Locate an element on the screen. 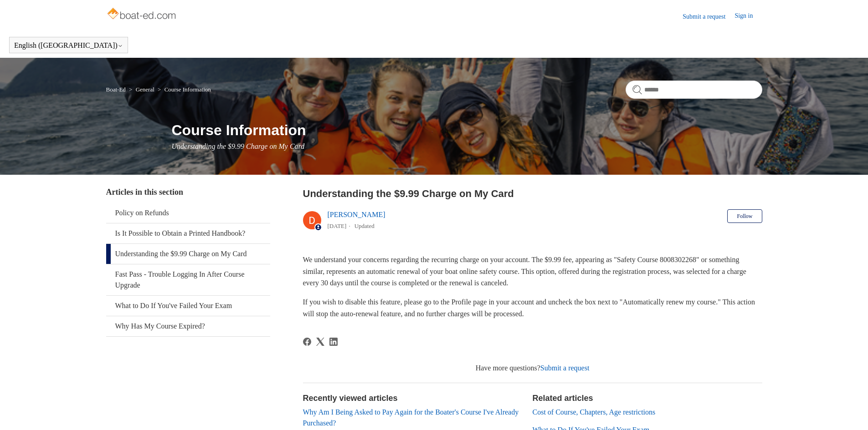 The height and width of the screenshot is (430, 868). span: Articles in this section is located at coordinates (144, 192).